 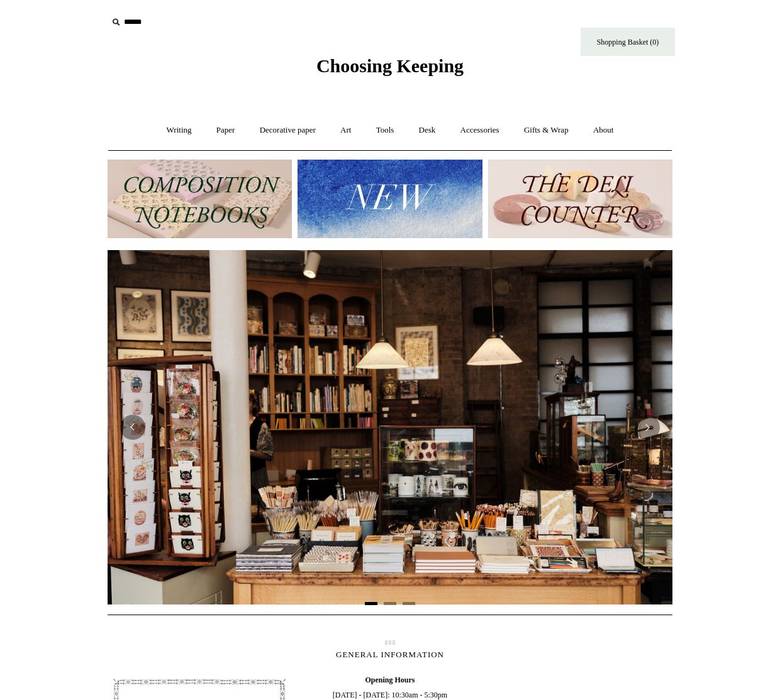 What do you see at coordinates (628, 42) in the screenshot?
I see `a: Shopping Basket (0)` at bounding box center [628, 42].